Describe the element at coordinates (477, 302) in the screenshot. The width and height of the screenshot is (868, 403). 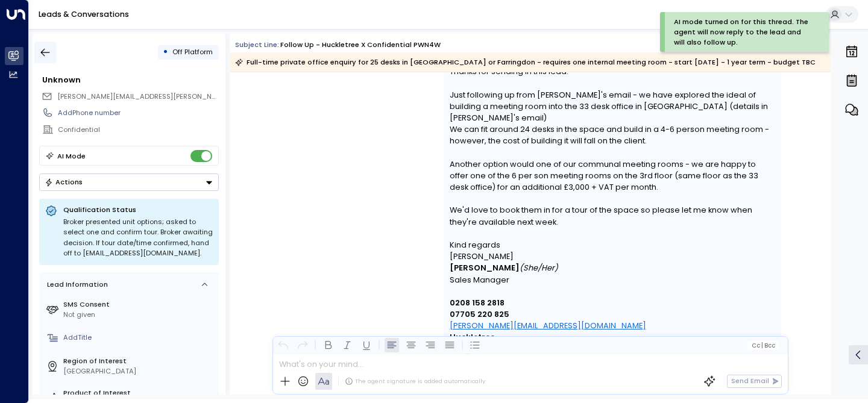
I see `strong: 0208 158 2818` at that location.